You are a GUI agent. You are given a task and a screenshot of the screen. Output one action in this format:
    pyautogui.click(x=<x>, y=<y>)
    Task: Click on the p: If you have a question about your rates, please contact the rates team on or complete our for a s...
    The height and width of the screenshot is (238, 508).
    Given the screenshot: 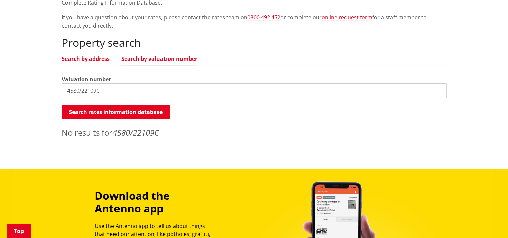 What is the action you would take?
    pyautogui.click(x=254, y=21)
    